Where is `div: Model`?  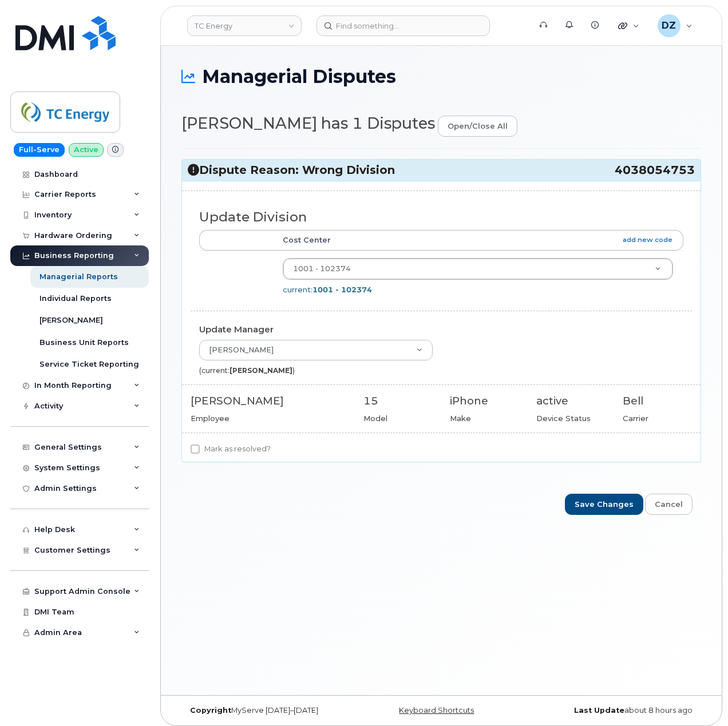
div: Model is located at coordinates (398, 418).